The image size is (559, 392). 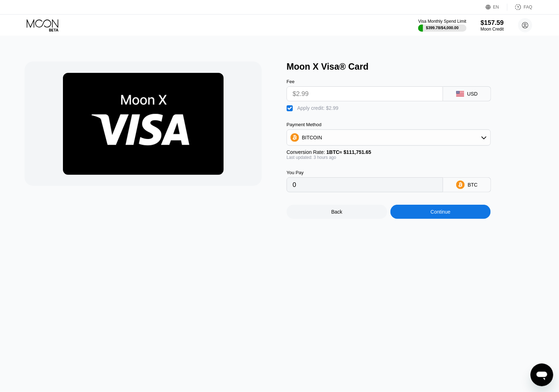 I want to click on div: Visa Monthly Spend Limit$399.78/$4,000.00, so click(x=442, y=25).